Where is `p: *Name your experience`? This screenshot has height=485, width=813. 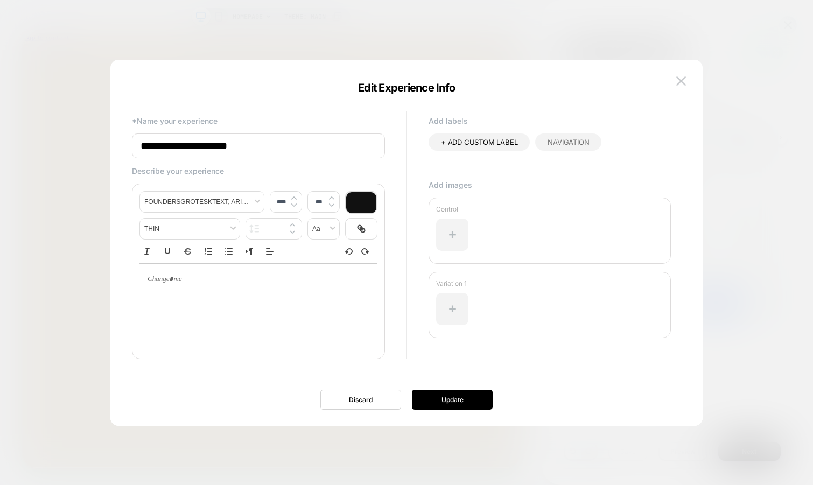
p: *Name your experience is located at coordinates (259, 121).